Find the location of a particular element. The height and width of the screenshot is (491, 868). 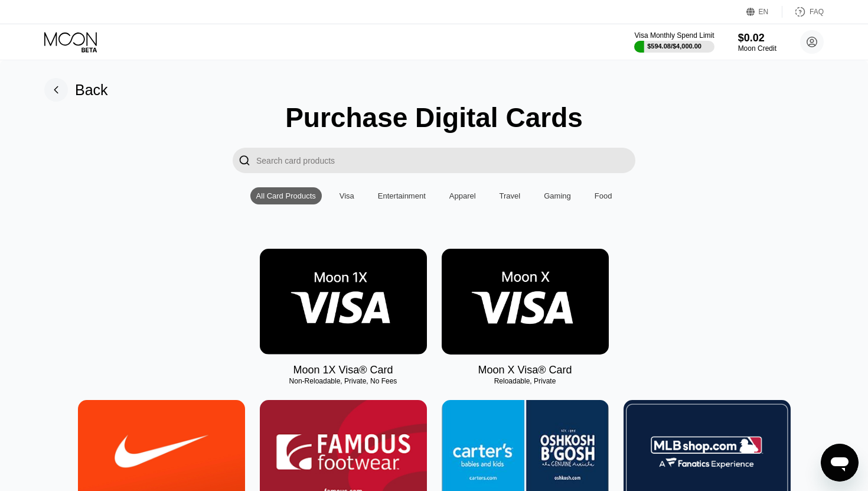

div: Reloadable, Private is located at coordinates (525, 381).